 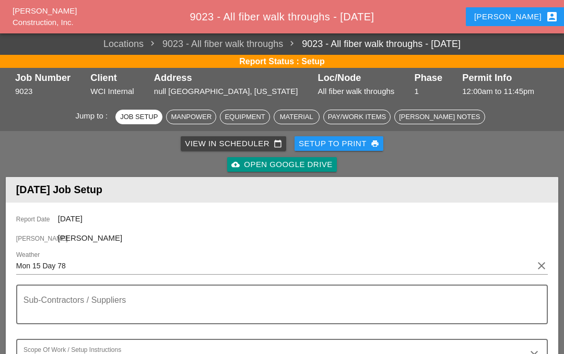 I want to click on div: Open Google Drive, so click(x=281, y=164).